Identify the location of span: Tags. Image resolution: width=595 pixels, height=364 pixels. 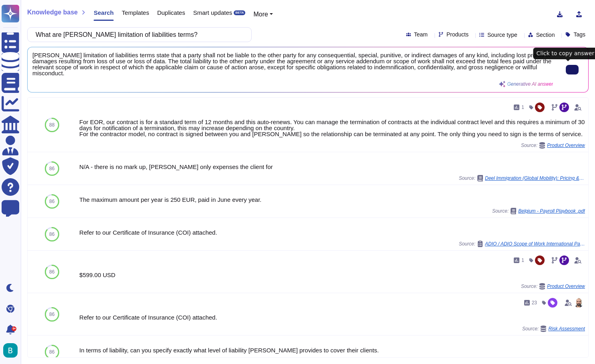
(579, 35).